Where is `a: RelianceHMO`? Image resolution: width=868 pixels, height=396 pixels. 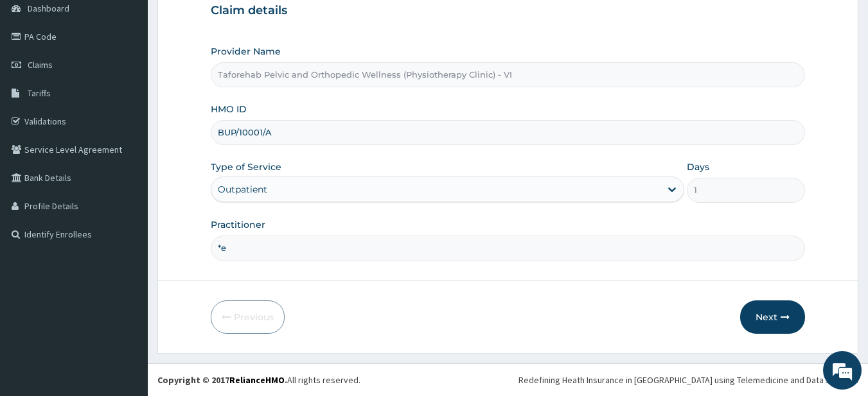
a: RelianceHMO is located at coordinates (257, 380).